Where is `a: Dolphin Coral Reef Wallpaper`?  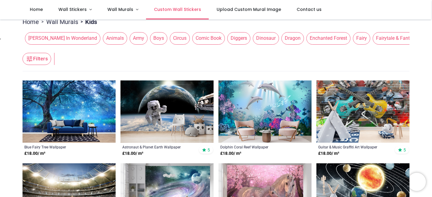
a: Dolphin Coral Reef Wallpaper is located at coordinates (256, 147).